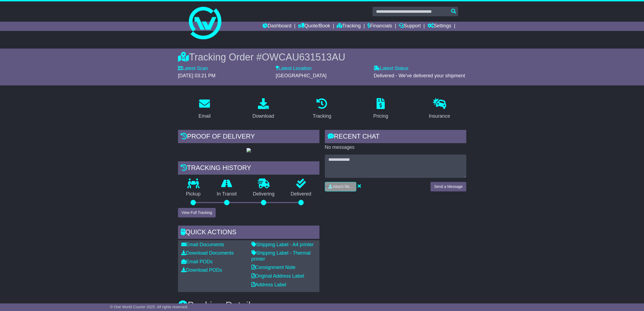 This screenshot has height=311, width=644. Describe the element at coordinates (263, 109) in the screenshot. I see `a: Download` at that location.